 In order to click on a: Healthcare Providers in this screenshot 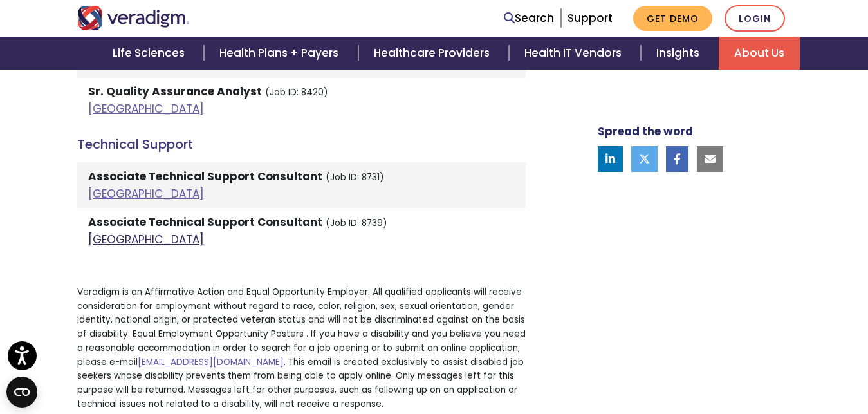, I will do `click(434, 53)`.